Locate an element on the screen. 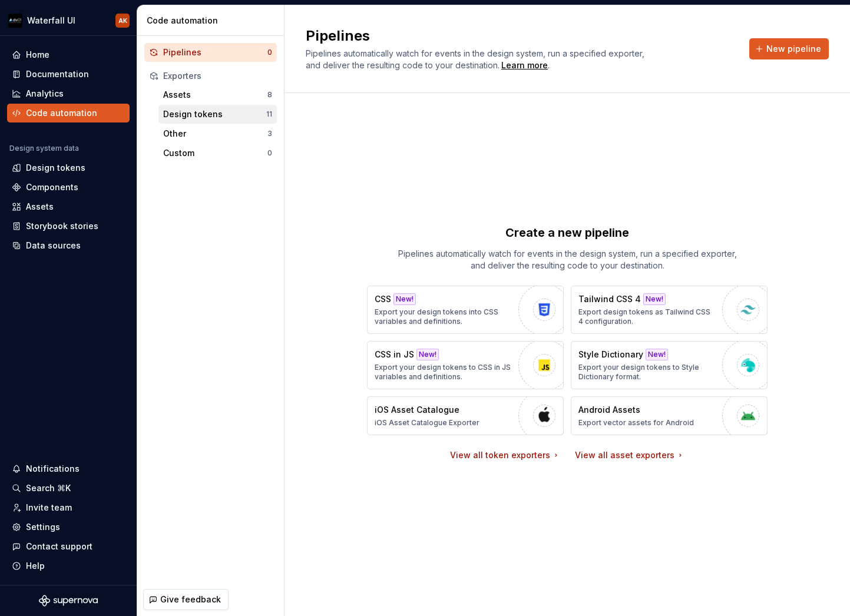 This screenshot has height=616, width=850. button: Design tokens11 is located at coordinates (218, 114).